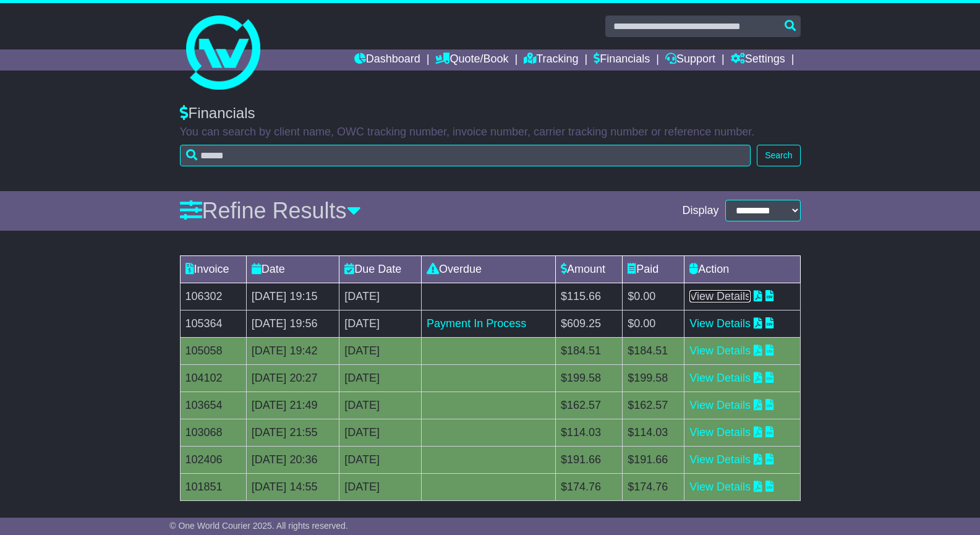 The width and height of the screenshot is (980, 535). I want to click on td: 103654, so click(213, 405).